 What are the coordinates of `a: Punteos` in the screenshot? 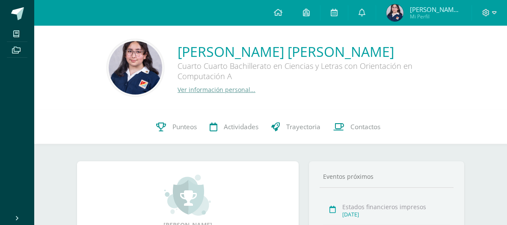 It's located at (176, 127).